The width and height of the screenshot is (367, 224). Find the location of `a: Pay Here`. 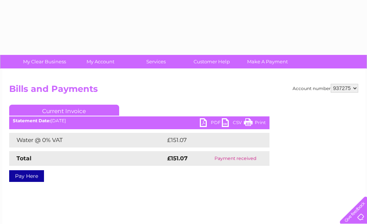

a: Pay Here is located at coordinates (26, 176).